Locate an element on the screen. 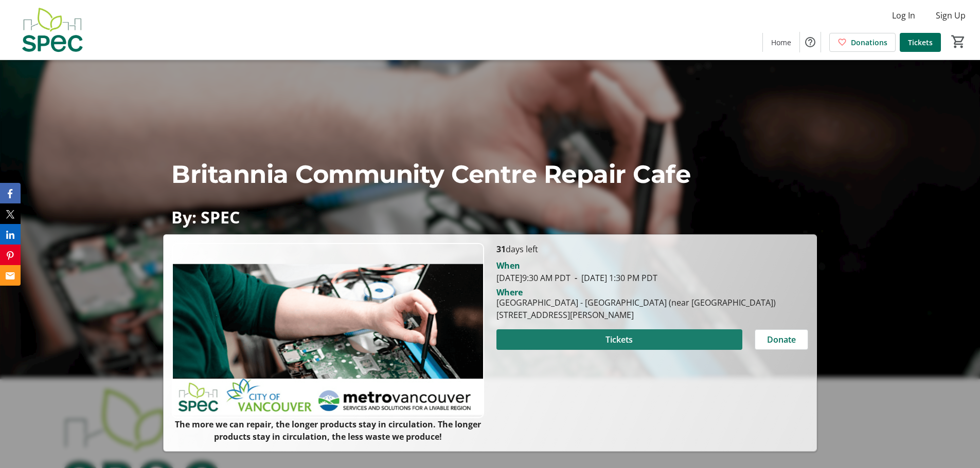  span: Log In is located at coordinates (903, 15).